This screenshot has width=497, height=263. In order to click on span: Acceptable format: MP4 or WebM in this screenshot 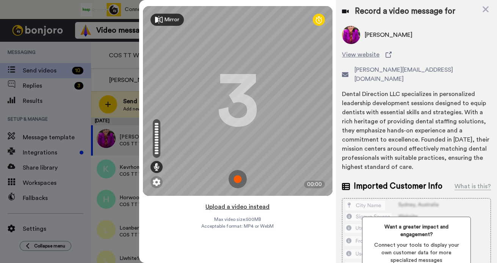, I will do `click(237, 226)`.